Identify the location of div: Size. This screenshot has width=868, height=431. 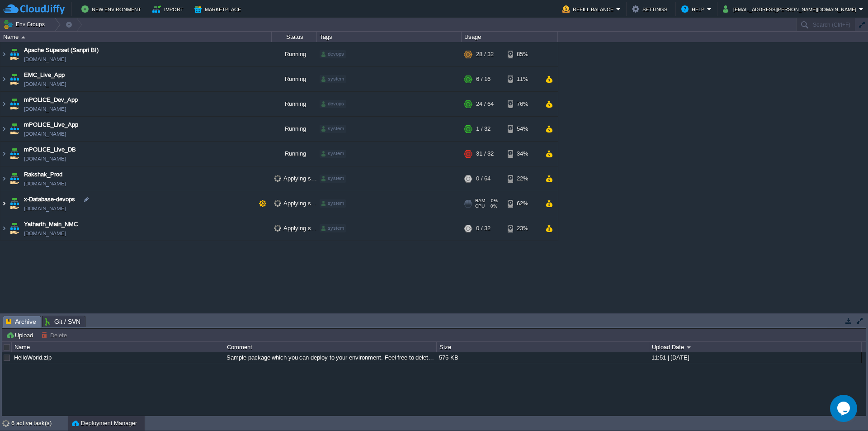
(543, 347).